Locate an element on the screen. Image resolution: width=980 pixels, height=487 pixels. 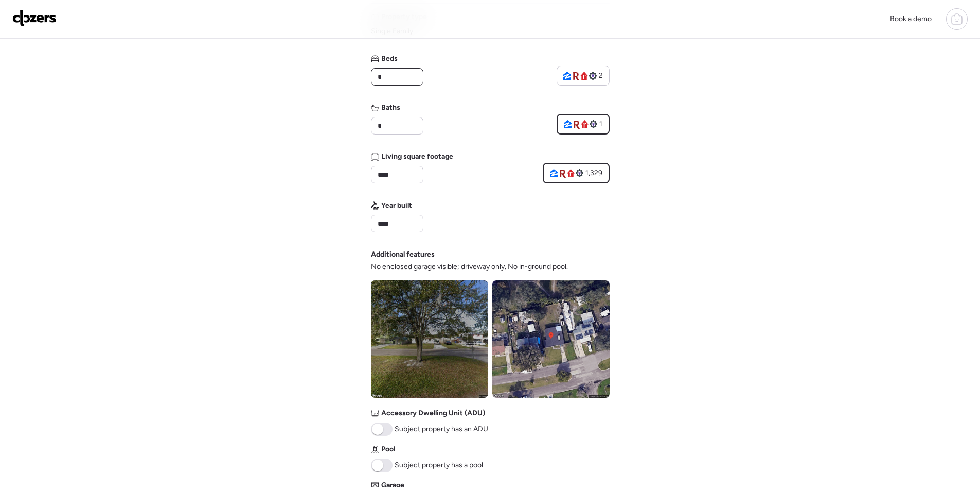
span: 1,329 is located at coordinates (594, 173).